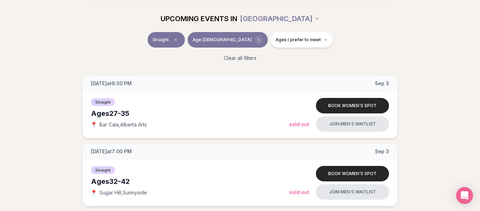 The height and width of the screenshot is (211, 480). Describe the element at coordinates (298, 40) in the screenshot. I see `span: Ages I prefer to meet` at that location.